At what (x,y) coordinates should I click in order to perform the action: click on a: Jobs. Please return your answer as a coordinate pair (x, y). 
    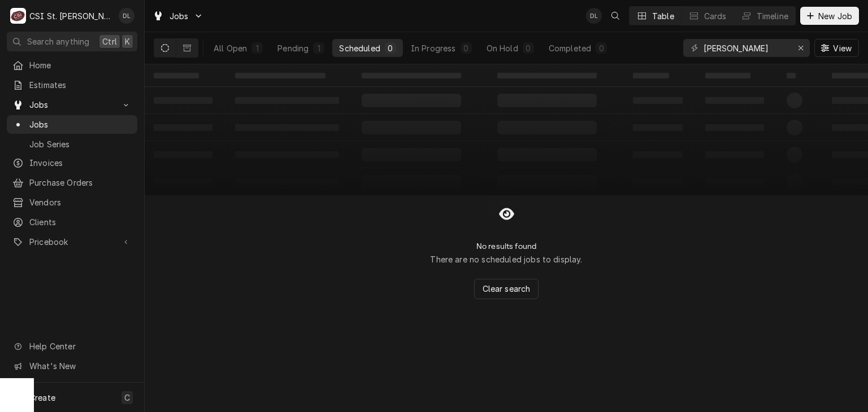
    Looking at the image, I should click on (72, 124).